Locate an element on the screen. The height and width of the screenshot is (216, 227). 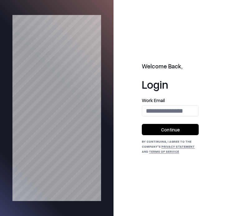
h1: Login is located at coordinates (170, 84).